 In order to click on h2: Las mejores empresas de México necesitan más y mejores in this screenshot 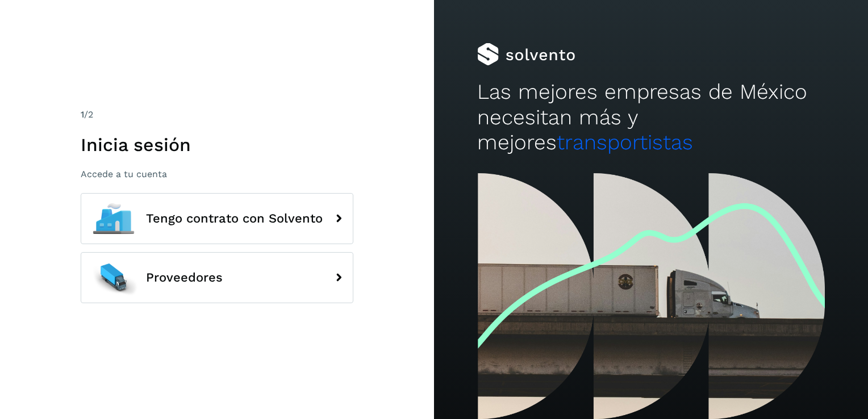, I will do `click(650, 117)`.